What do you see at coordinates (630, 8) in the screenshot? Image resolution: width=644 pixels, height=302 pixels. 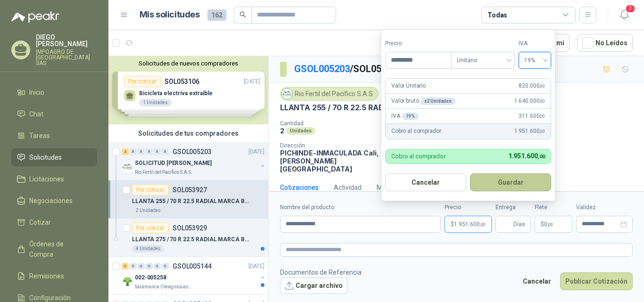 I see `span: 7` at bounding box center [630, 8].